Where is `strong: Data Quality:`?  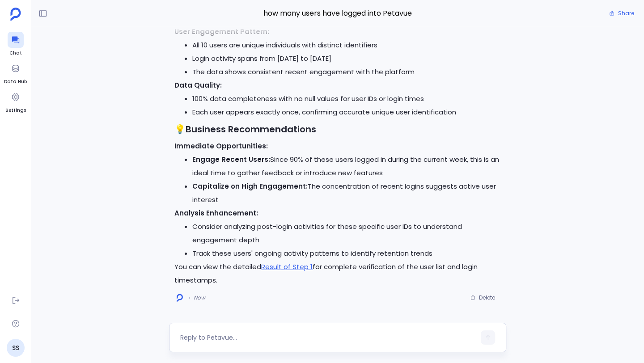 strong: Data Quality: is located at coordinates (198, 85).